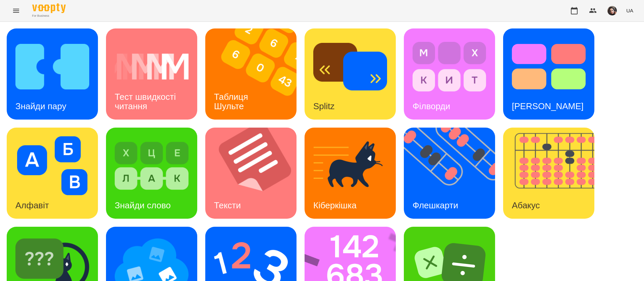 This screenshot has width=644, height=281. What do you see at coordinates (152, 74) in the screenshot?
I see `a: Тест швидкості читанняТест швидкості читання` at bounding box center [152, 74].